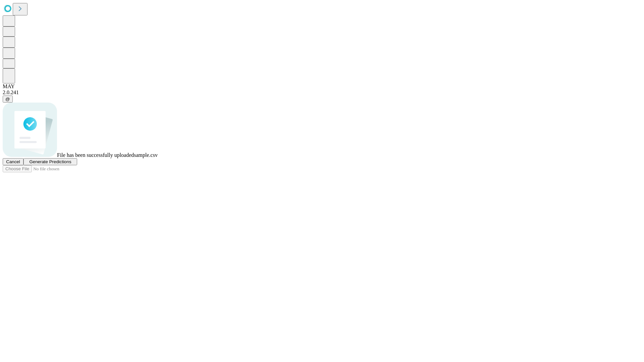 The height and width of the screenshot is (362, 644). What do you see at coordinates (322, 87) in the screenshot?
I see `div: MAY` at bounding box center [322, 87].